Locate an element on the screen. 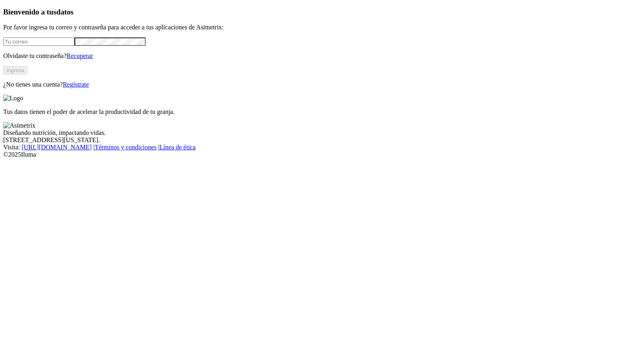  p: Tus datos tienen el poder de acelerar la productividad de tu granja. is located at coordinates (322, 112).